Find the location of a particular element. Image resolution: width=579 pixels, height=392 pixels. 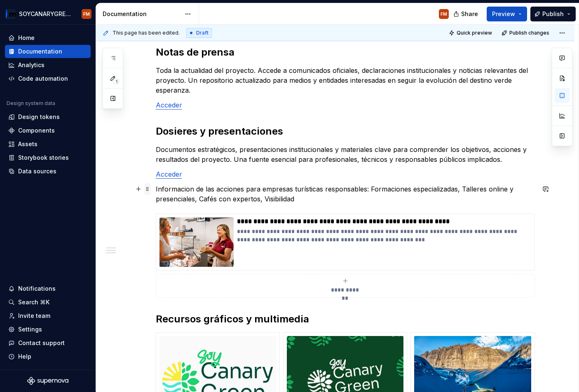

div: Data sources is located at coordinates (37, 172).